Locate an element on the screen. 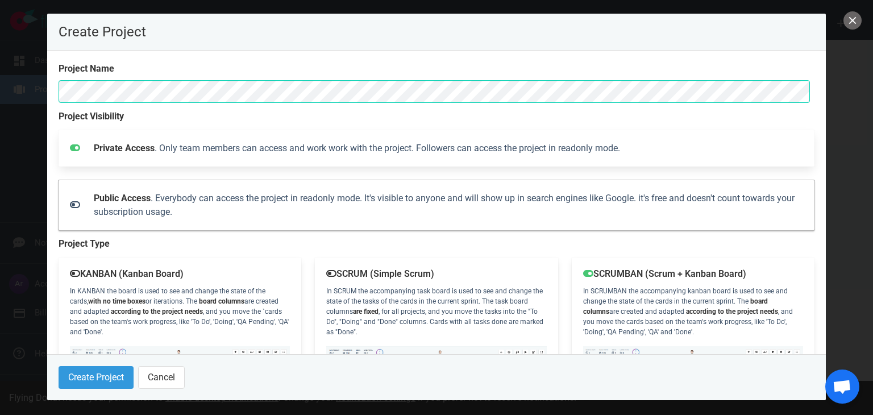  label: Project Visibility is located at coordinates (437, 117).